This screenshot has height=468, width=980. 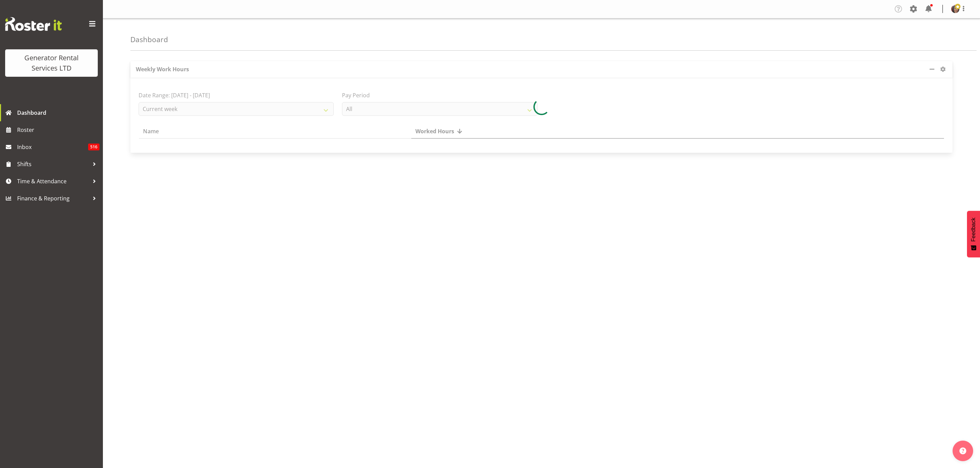 What do you see at coordinates (973, 229) in the screenshot?
I see `span: Feedback` at bounding box center [973, 229].